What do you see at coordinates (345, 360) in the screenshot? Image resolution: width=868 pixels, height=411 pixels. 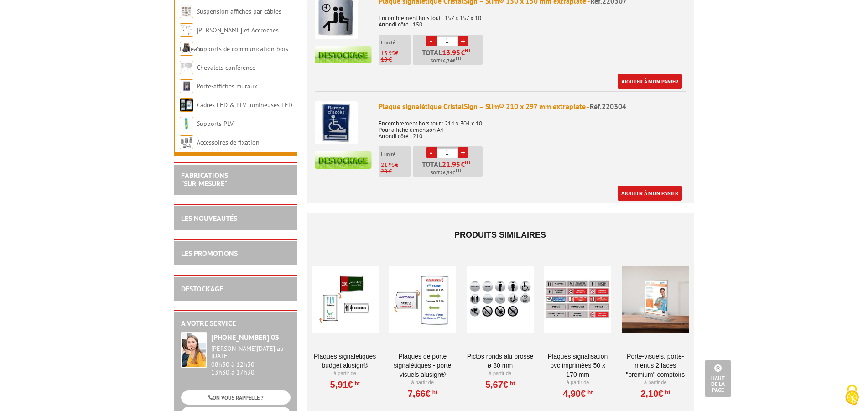 I see `a: Plaques Signalétiques Budget AluSign®` at bounding box center [345, 360].